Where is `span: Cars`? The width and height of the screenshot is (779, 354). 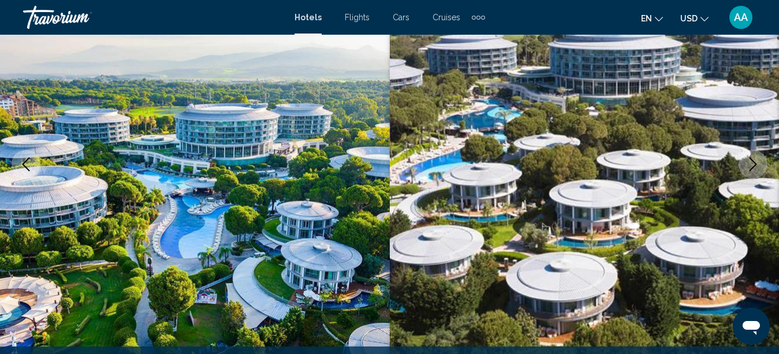 span: Cars is located at coordinates (401, 17).